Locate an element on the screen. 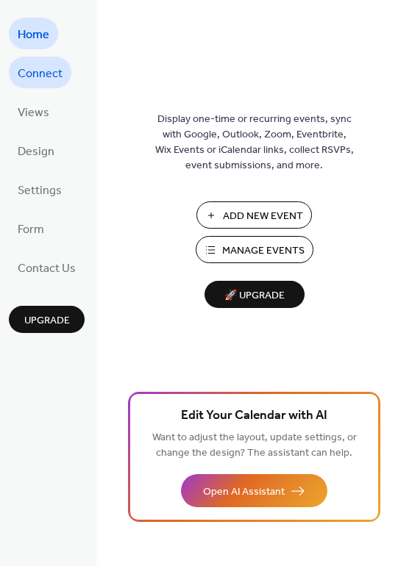  span: Home is located at coordinates (33, 35).